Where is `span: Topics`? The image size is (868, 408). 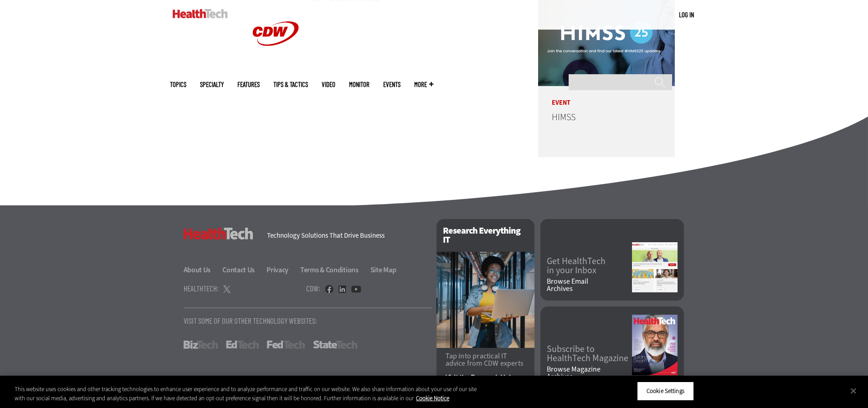
span: Topics is located at coordinates (179, 84).